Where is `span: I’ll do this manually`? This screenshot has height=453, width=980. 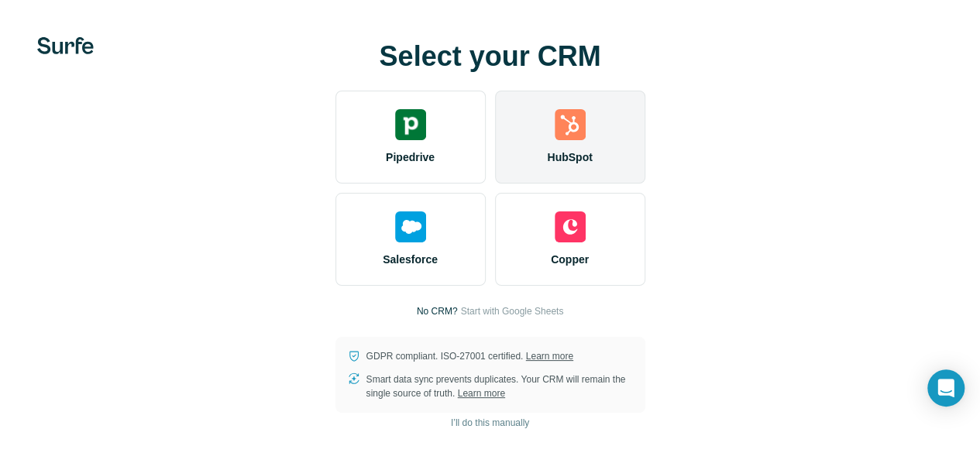 span: I’ll do this manually is located at coordinates (489, 422).